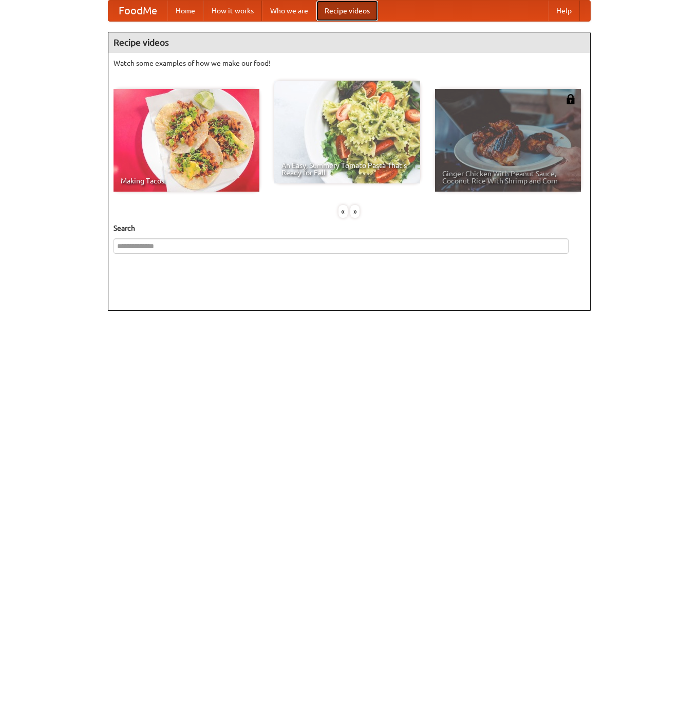 The width and height of the screenshot is (698, 727). I want to click on a: Making Tacos, so click(186, 140).